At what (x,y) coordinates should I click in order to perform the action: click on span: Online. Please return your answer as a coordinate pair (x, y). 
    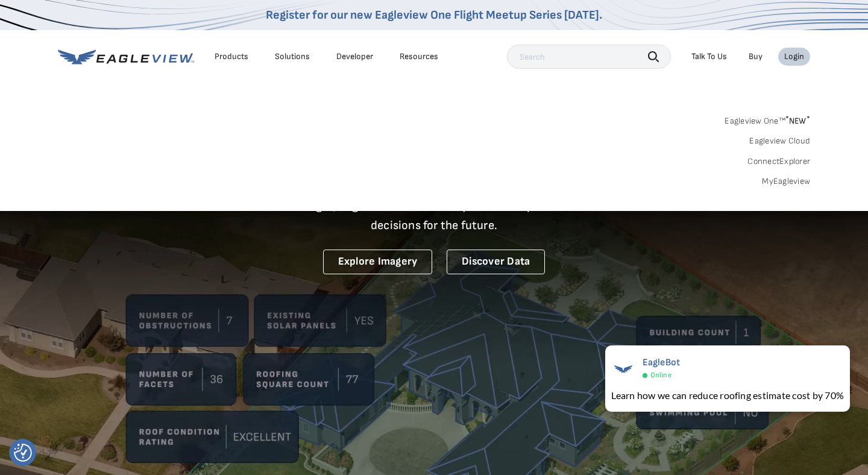
    Looking at the image, I should click on (660, 375).